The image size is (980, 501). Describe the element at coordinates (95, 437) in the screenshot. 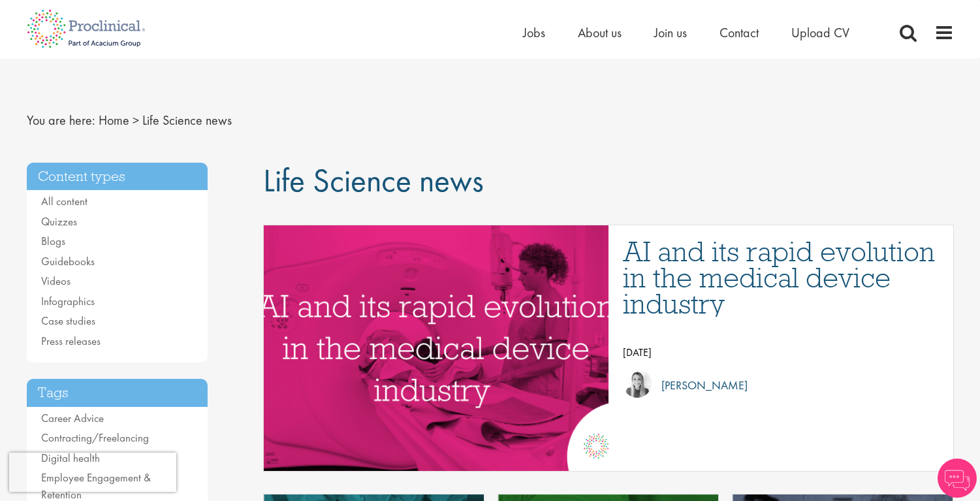

I see `a: Contracting/Freelancing` at that location.